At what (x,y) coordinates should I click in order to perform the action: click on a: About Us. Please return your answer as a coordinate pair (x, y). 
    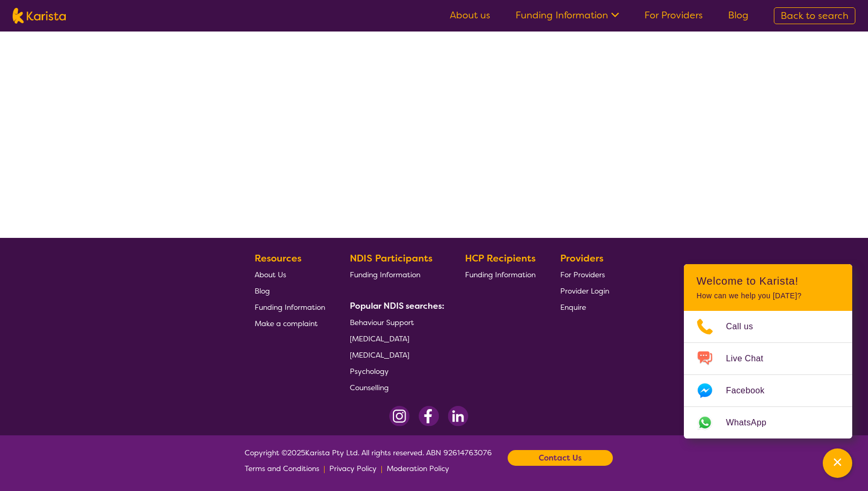
    Looking at the image, I should click on (289, 274).